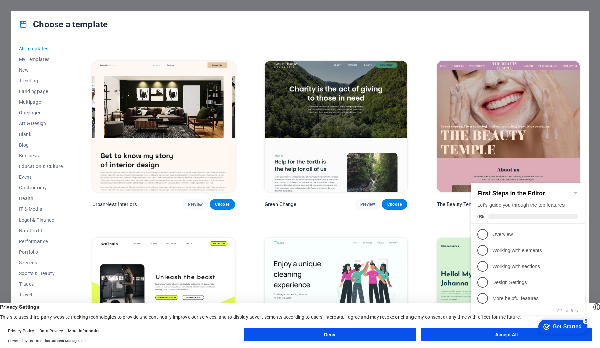 The image size is (600, 348). What do you see at coordinates (41, 166) in the screenshot?
I see `span: Education & Culture` at bounding box center [41, 166].